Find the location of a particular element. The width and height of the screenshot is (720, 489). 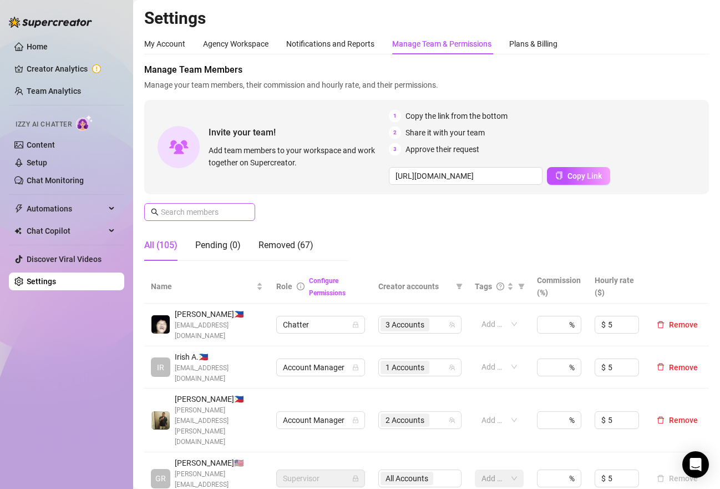

img: logo-BBDzfeDw.svg is located at coordinates (50, 22).